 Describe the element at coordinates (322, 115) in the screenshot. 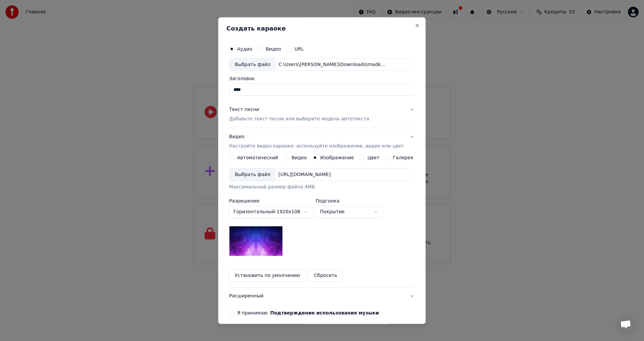

I see `button: Текст песниДобавьте текст песни или выберите модель автотекста` at that location.